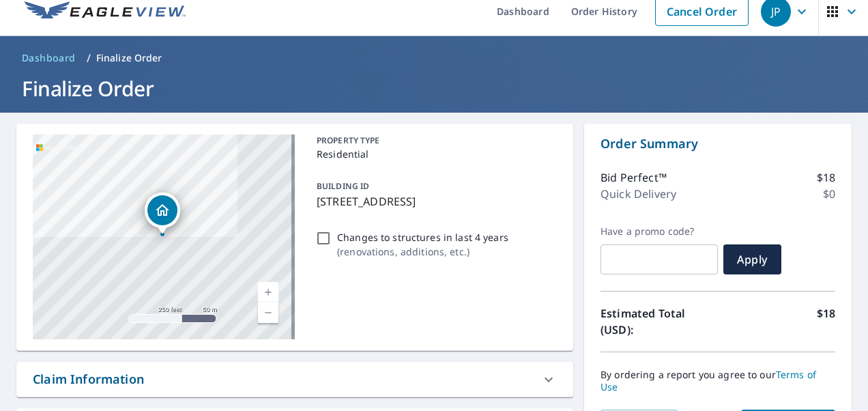  Describe the element at coordinates (434, 58) in the screenshot. I see `nav: breadcrumb` at that location.